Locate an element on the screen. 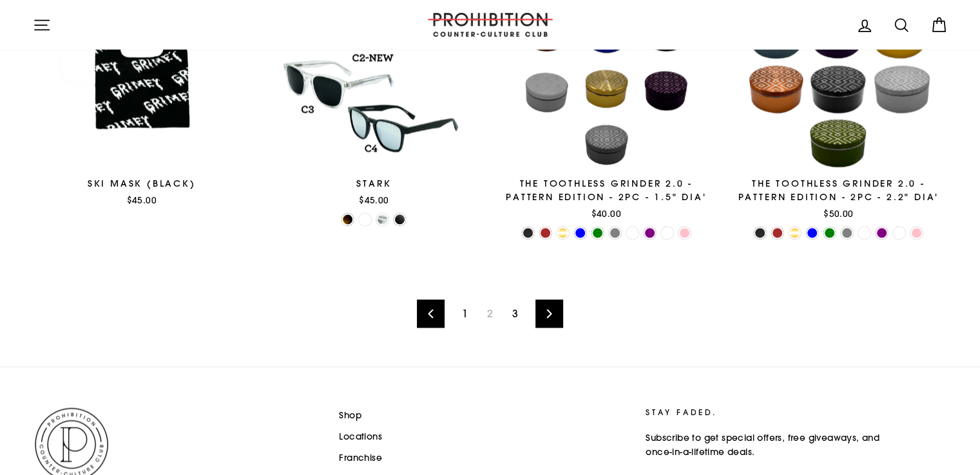 The height and width of the screenshot is (475, 980). div: The Toothless Grinder 2.0 - Pattern Edition - 2PC - 2.2" Dia' is located at coordinates (838, 190).